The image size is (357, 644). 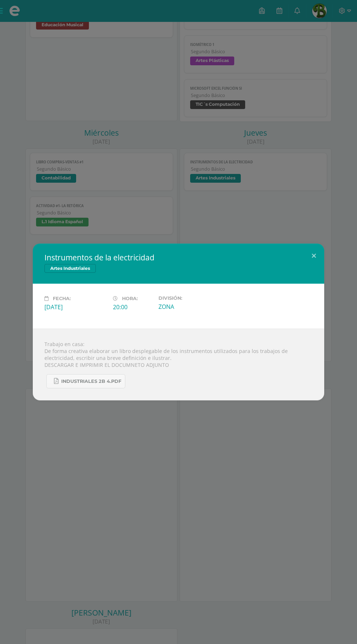 I want to click on span: Fecha:, so click(x=62, y=298).